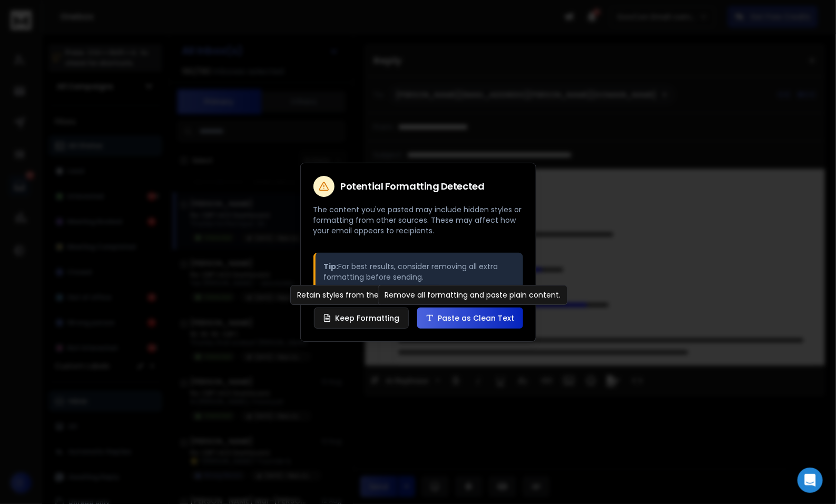  What do you see at coordinates (412, 187) in the screenshot?
I see `h2: Potential Formatting Detected` at bounding box center [412, 187].